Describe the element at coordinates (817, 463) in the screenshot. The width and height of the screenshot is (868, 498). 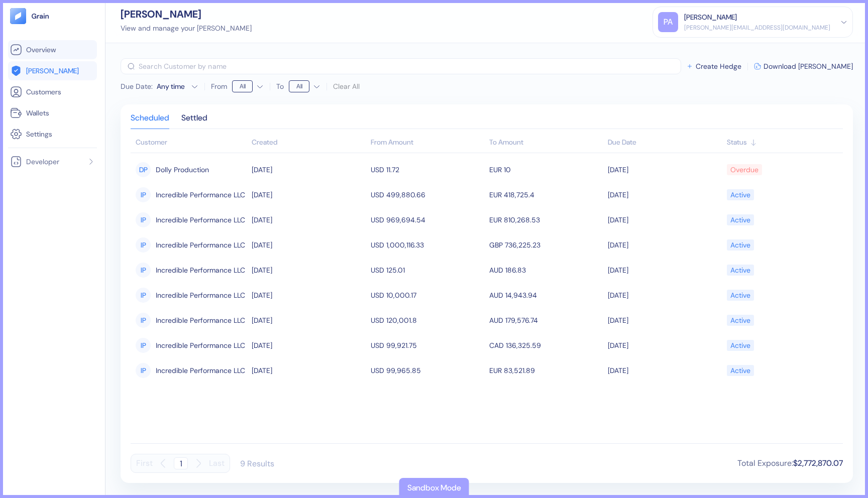
I see `span: $2,772,870.07` at that location.